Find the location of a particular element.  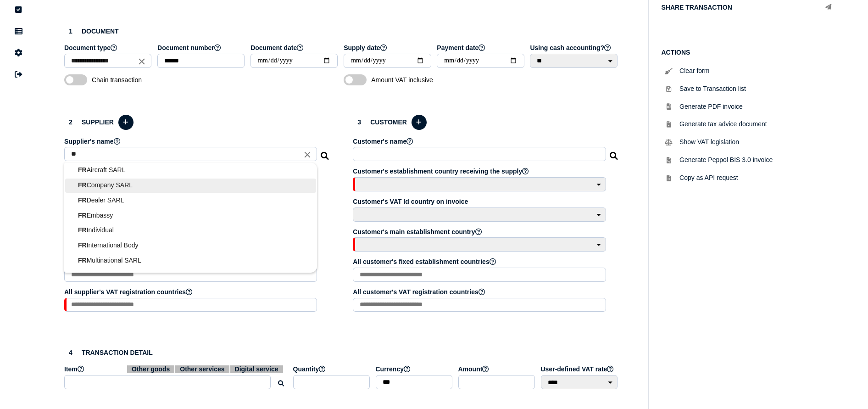

a: Embassy is located at coordinates (190, 215).